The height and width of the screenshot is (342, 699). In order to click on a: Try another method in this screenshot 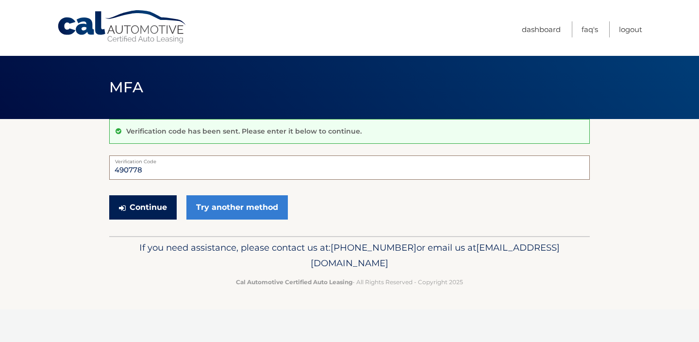, I will do `click(237, 207)`.